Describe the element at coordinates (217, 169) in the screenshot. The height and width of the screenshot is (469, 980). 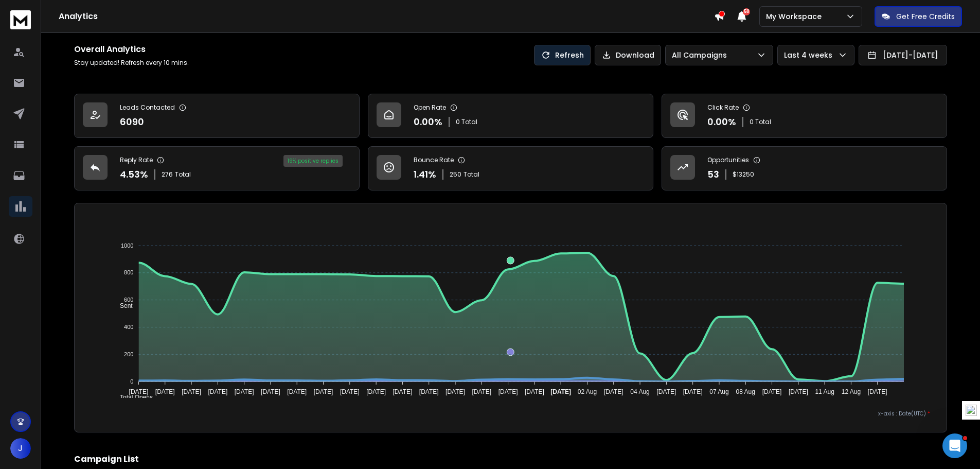
I see `a: Reply Rate4.53%276Total19% positive replies` at that location.